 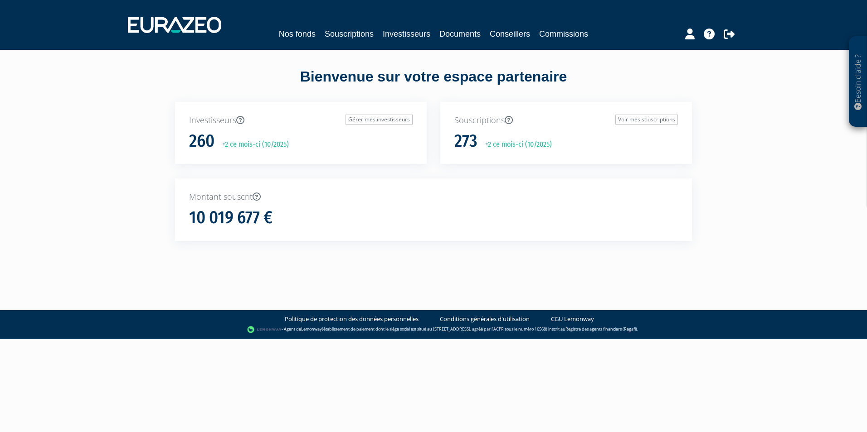 What do you see at coordinates (174, 25) in the screenshot?
I see `img: 1732889491-logotype_eurazeo_blanc_rvb.png` at bounding box center [174, 25].